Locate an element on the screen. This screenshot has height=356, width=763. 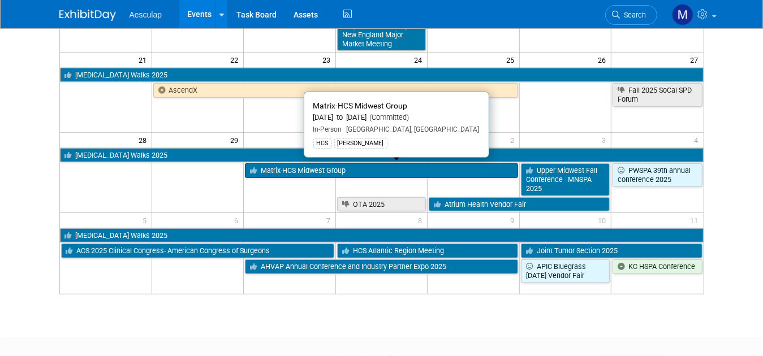
span: 29 is located at coordinates (236, 140).